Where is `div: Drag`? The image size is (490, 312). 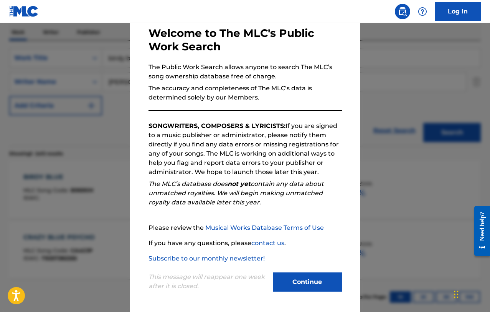 div: Drag is located at coordinates (456, 294).